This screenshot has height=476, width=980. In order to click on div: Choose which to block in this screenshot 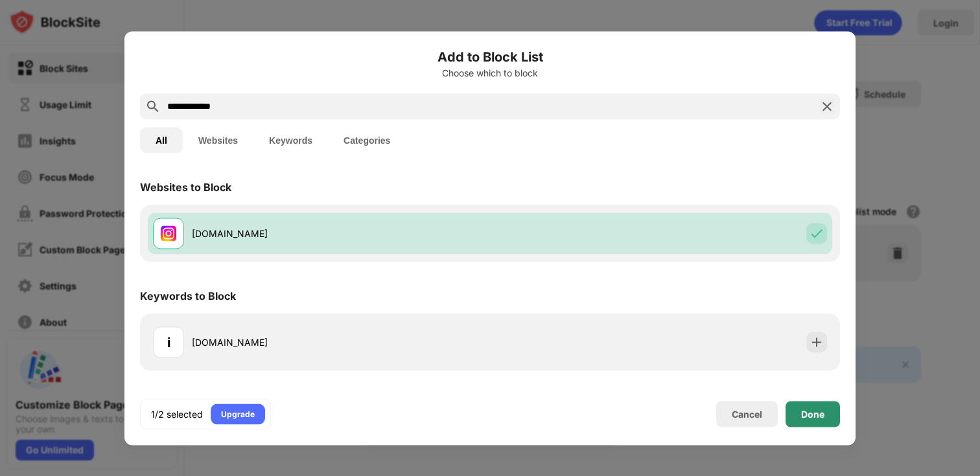, I will do `click(490, 73)`.